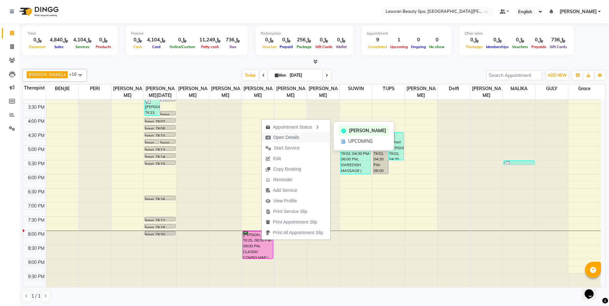 The height and width of the screenshot is (306, 609). Describe the element at coordinates (356, 89) in the screenshot. I see `span: SUWIN` at that location.